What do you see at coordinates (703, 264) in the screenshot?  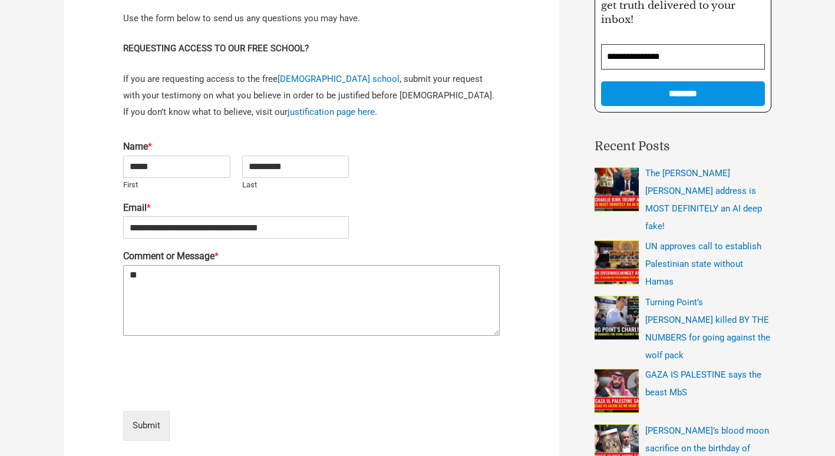 I see `span: UN approves call to establish Palestinian state without Hamas` at bounding box center [703, 264].